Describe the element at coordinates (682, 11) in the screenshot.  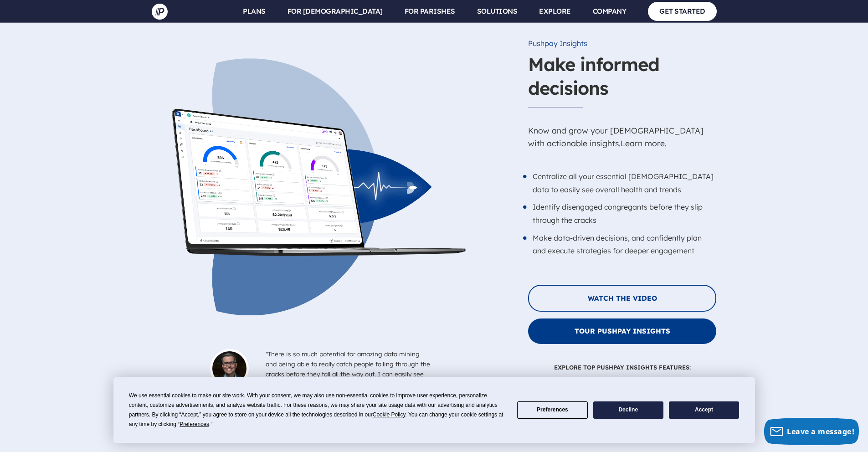
I see `a: GET STARTED` at that location.